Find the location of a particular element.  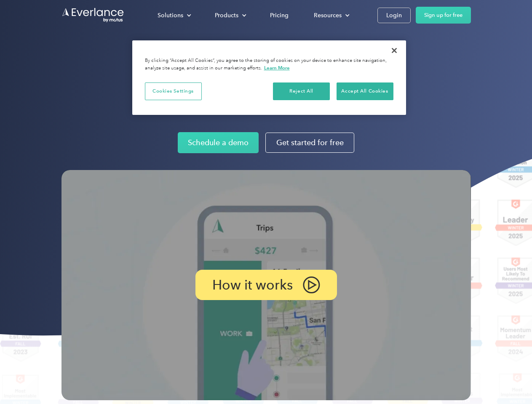

div: Pricing is located at coordinates (279, 15).